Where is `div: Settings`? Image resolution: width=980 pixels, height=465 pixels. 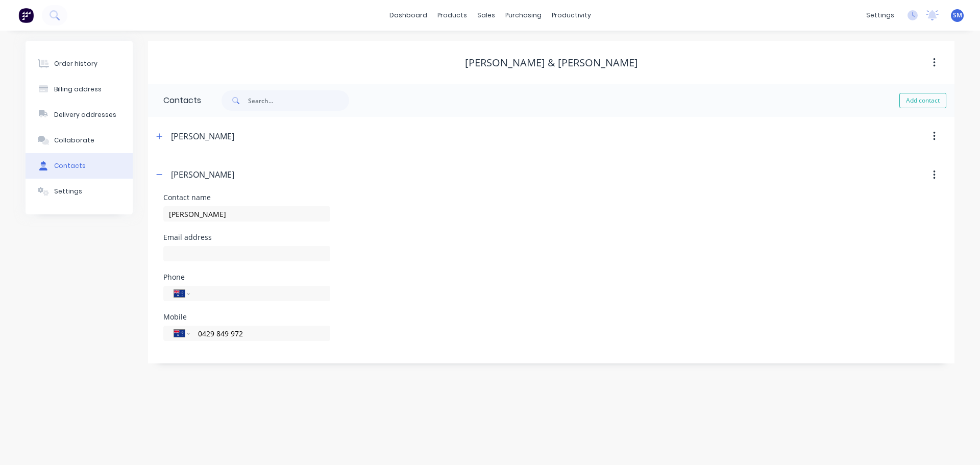 div: Settings is located at coordinates (68, 192).